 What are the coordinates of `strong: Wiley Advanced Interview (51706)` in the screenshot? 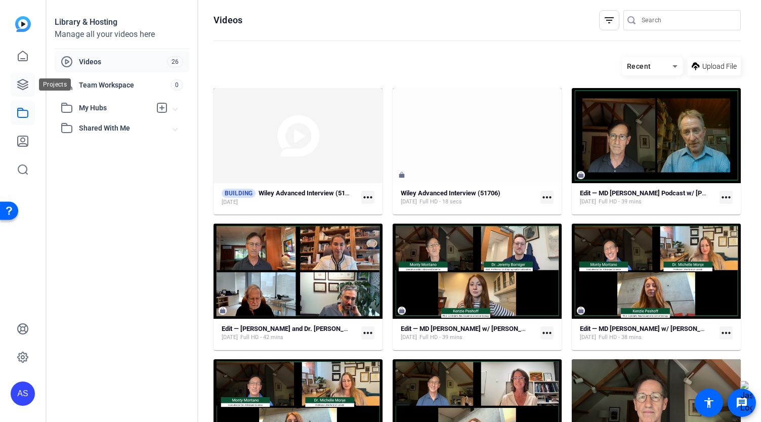 It's located at (450, 193).